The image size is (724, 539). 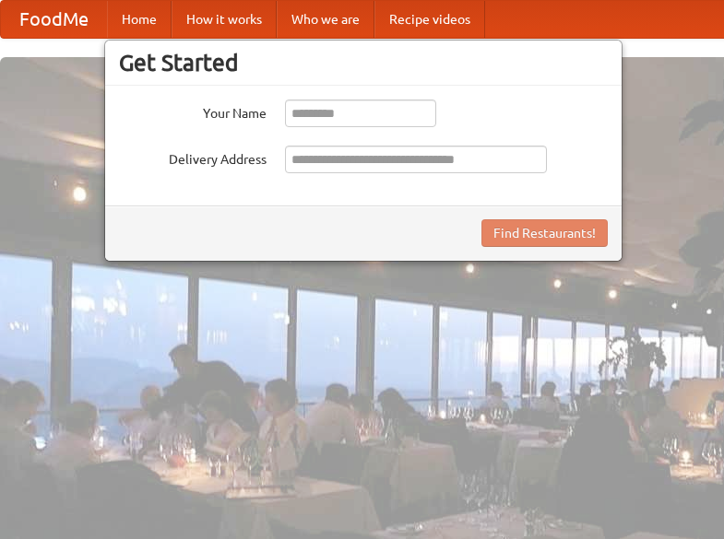 I want to click on a: Who we are, so click(x=325, y=19).